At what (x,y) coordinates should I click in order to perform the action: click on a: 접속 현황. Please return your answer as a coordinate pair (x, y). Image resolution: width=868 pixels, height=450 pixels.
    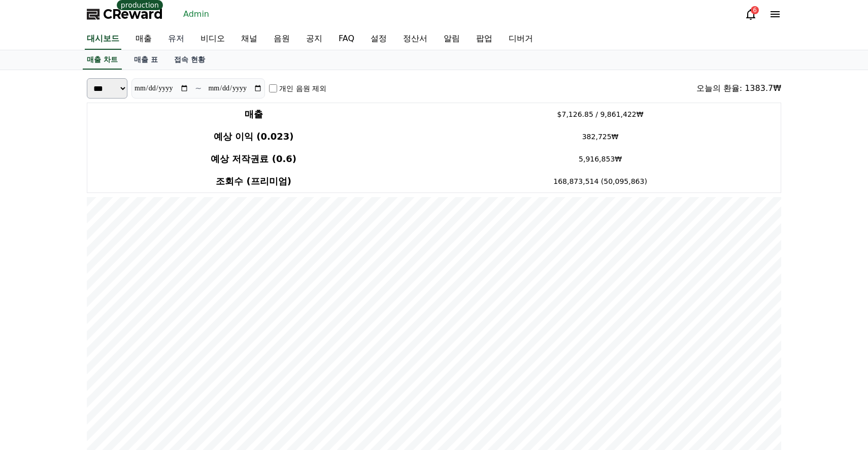
    Looking at the image, I should click on (189, 60).